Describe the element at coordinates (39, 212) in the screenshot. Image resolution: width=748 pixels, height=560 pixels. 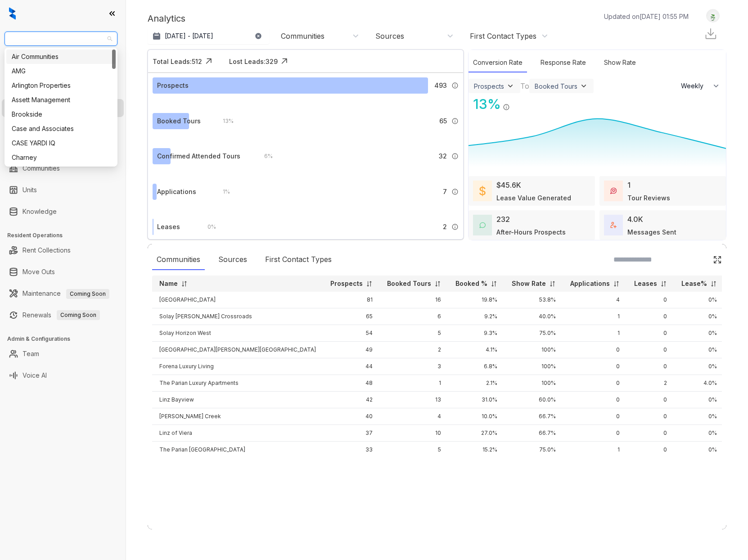
I see `a: Knowledge` at that location.